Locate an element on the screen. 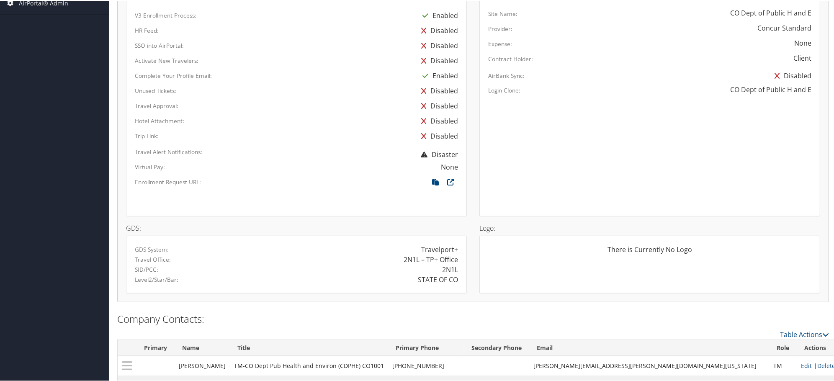 The width and height of the screenshot is (834, 381). h4: Logo: is located at coordinates (650, 227).